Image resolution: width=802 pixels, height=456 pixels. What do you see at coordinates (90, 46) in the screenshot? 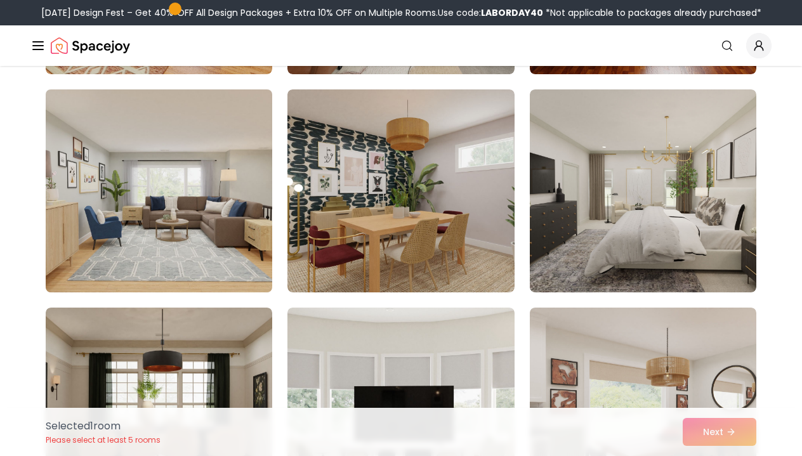
I see `img: Spacejoy Logo` at bounding box center [90, 46].